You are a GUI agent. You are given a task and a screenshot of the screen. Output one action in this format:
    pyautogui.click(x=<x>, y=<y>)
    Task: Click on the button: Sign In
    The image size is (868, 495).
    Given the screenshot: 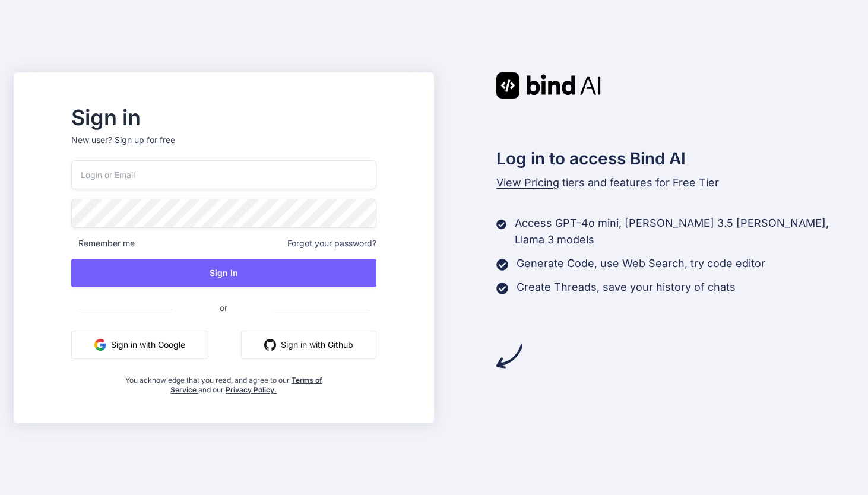 What is the action you would take?
    pyautogui.click(x=224, y=273)
    